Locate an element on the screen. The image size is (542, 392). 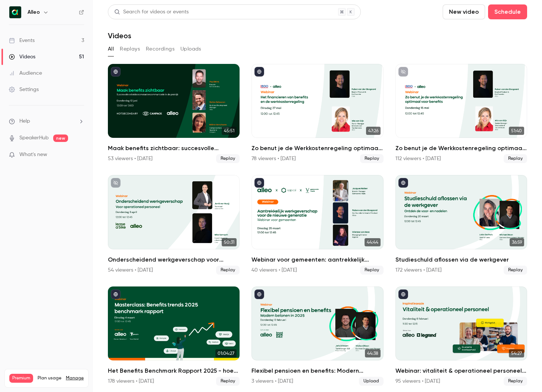
h2: Webinar: vitaliteit & operationeel personeel x Legrand is located at coordinates (461, 371).